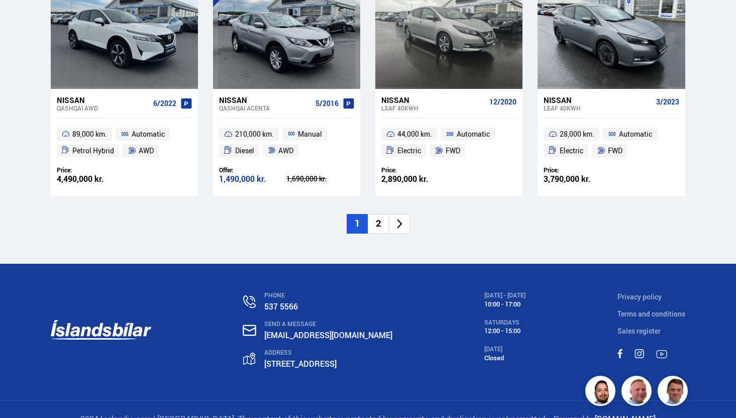 This screenshot has width=736, height=418. What do you see at coordinates (652, 314) in the screenshot?
I see `font: Terms and conditions` at bounding box center [652, 314].